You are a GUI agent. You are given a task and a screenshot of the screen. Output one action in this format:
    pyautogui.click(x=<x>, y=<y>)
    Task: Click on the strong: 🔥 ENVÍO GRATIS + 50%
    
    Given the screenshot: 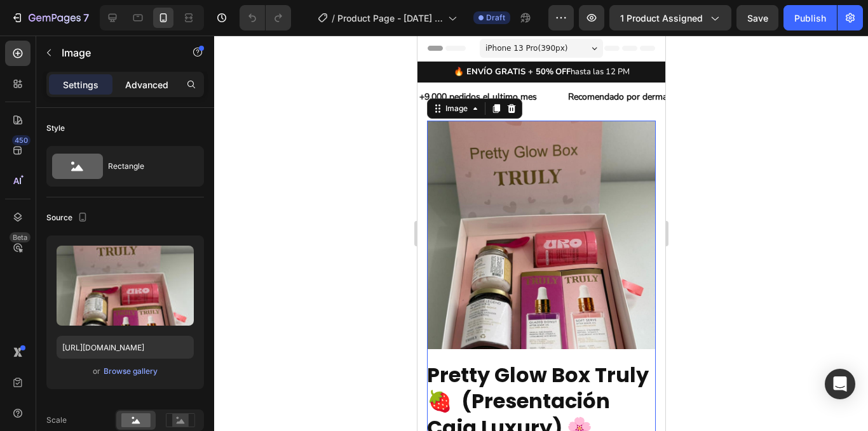 What is the action you would take?
    pyautogui.click(x=86, y=36)
    